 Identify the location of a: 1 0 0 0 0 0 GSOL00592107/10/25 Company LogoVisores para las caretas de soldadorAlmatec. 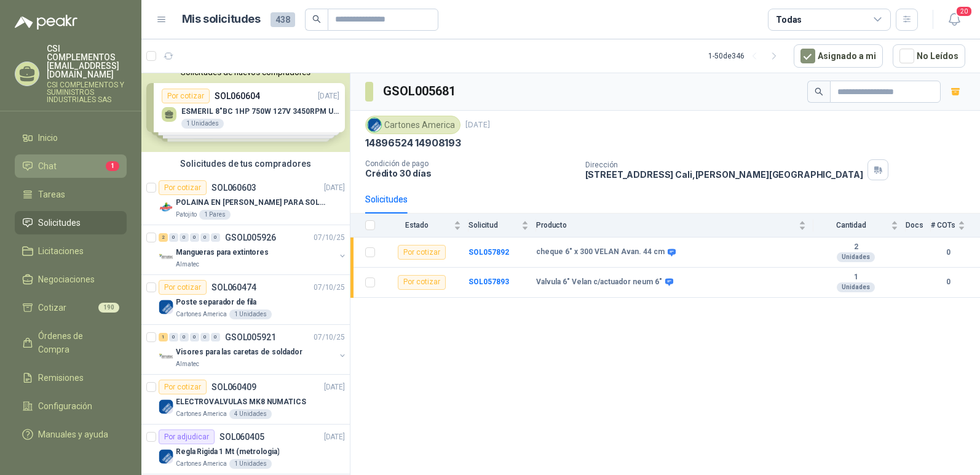
(253, 349).